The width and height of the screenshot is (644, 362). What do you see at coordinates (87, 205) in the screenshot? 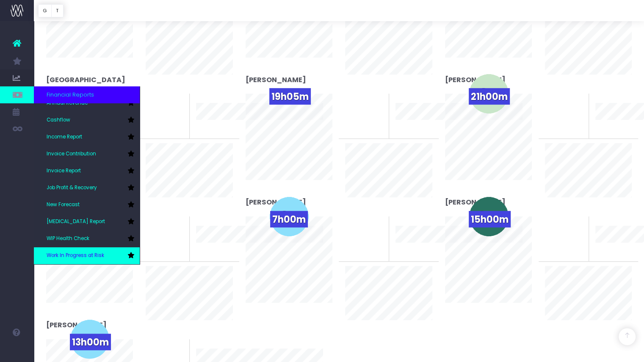
I see `a: New Forecast` at bounding box center [87, 205].